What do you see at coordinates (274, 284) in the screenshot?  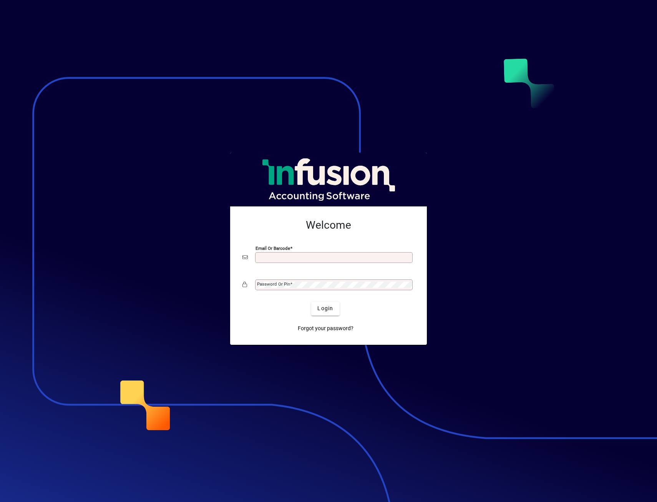 I see `mat-label: Password or Pin` at bounding box center [274, 284].